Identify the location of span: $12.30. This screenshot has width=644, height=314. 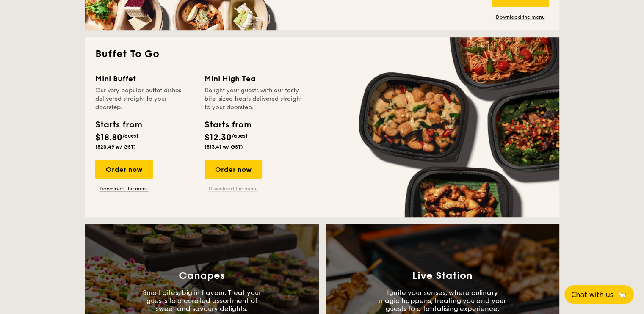
(218, 137).